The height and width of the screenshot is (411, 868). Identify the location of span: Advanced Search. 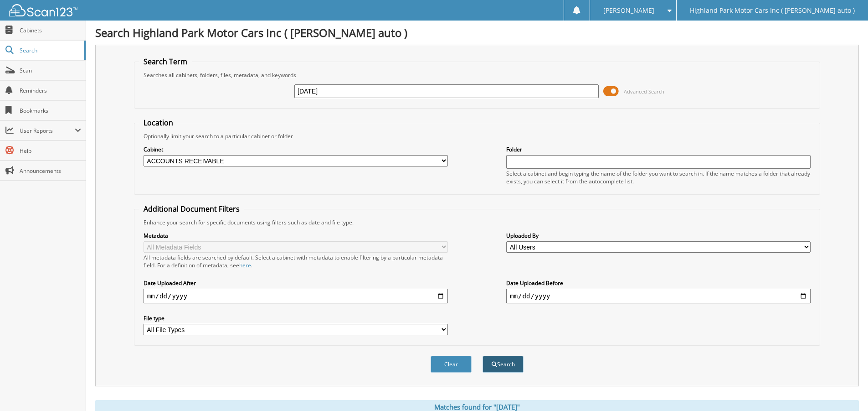
(644, 91).